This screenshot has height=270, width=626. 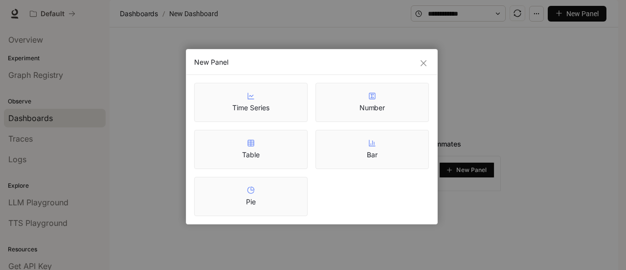 I want to click on article: New Dashboard, so click(x=194, y=14).